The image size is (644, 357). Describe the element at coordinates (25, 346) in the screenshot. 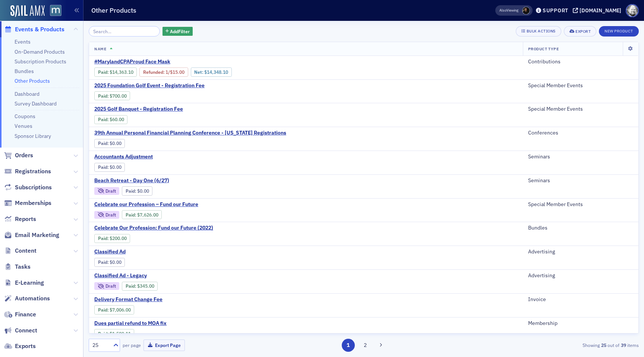

I see `span: Exports` at that location.